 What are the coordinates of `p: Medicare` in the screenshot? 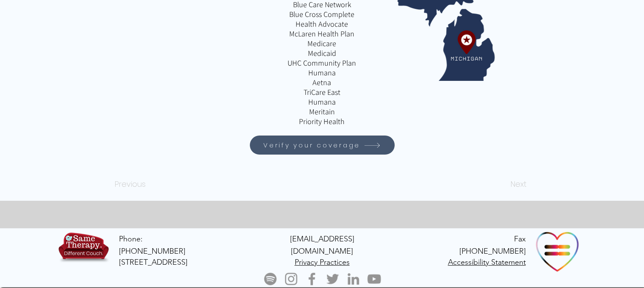 It's located at (322, 43).